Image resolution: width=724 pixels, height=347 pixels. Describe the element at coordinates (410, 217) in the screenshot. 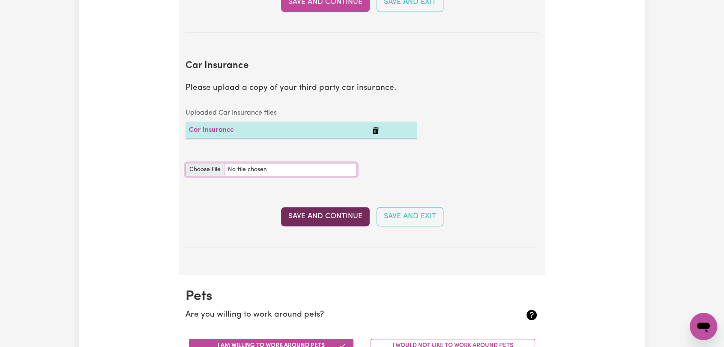

I see `button: Save and Exit` at that location.